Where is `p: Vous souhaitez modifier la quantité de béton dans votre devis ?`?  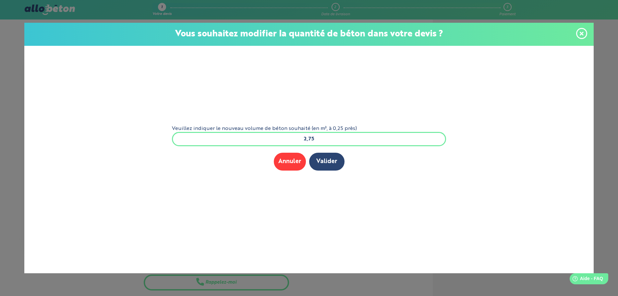
p: Vous souhaitez modifier la quantité de béton dans votre devis ? is located at coordinates (309, 34).